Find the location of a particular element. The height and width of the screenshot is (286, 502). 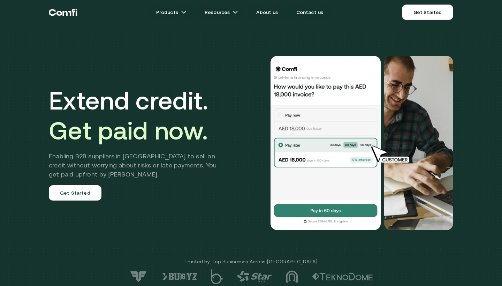

img: logo-5 is located at coordinates (217, 276).